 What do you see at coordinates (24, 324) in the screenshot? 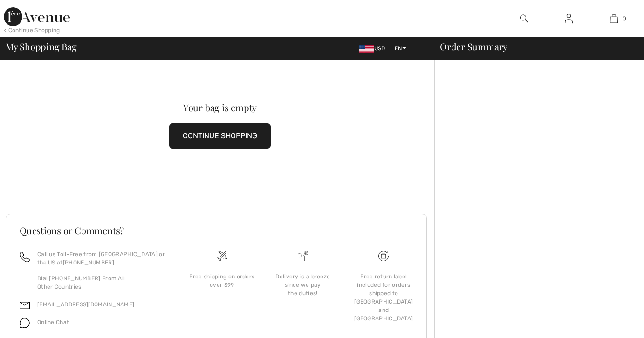
I see `img: chat` at bounding box center [24, 324].